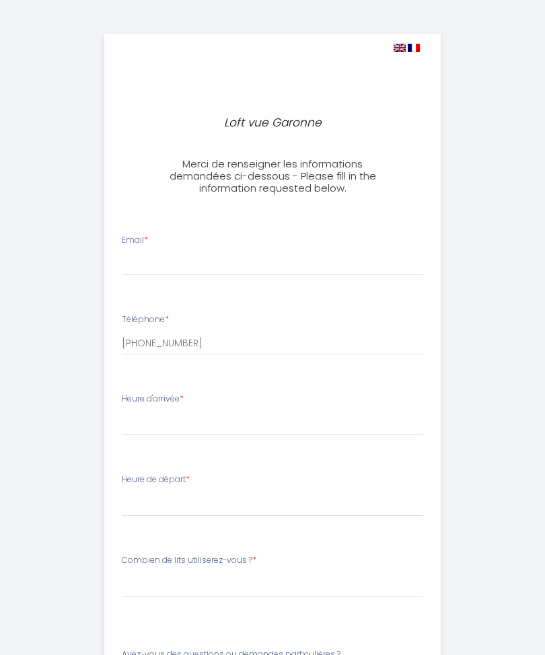  Describe the element at coordinates (153, 399) in the screenshot. I see `label: Heure d'arrivée` at that location.